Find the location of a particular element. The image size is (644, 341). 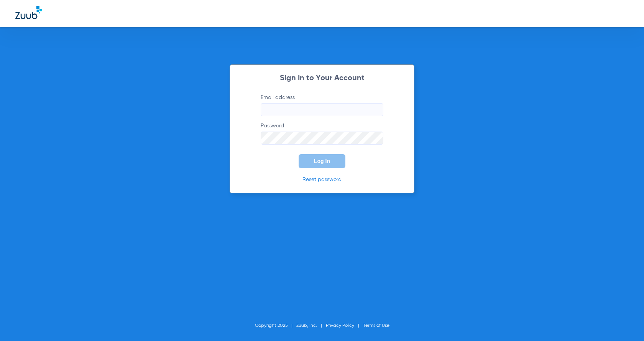

a: Terms of Use is located at coordinates (376, 326).